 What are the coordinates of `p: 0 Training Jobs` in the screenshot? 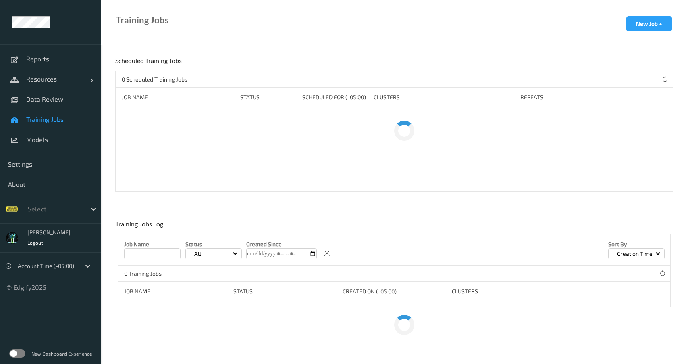 It's located at (154, 273).